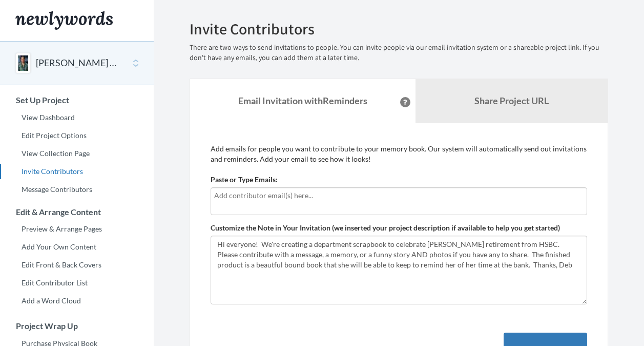 This screenshot has height=346, width=644. Describe the element at coordinates (511, 101) in the screenshot. I see `b: Share Project URL` at that location.